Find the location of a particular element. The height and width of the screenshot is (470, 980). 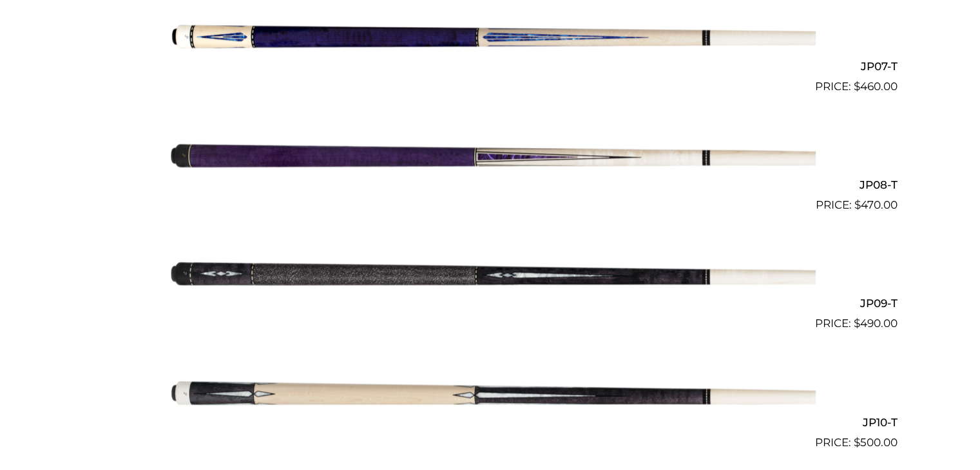

h2: JP08-T is located at coordinates (490, 185).